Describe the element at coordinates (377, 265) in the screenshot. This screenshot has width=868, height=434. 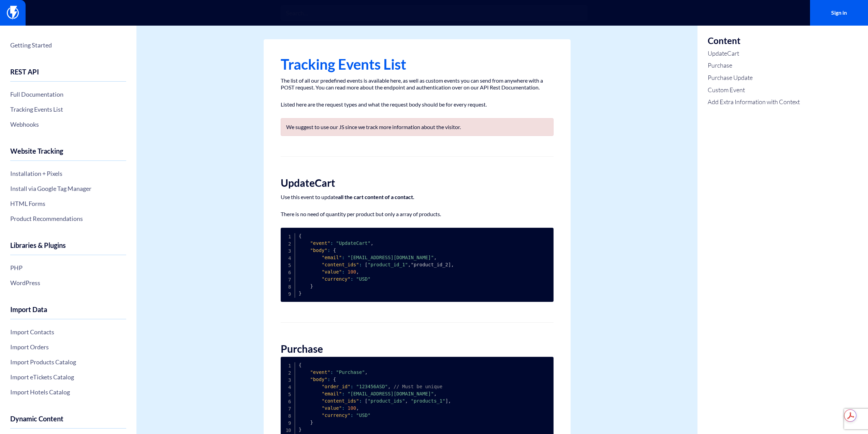
I see `code: "product_id_2` at that location.